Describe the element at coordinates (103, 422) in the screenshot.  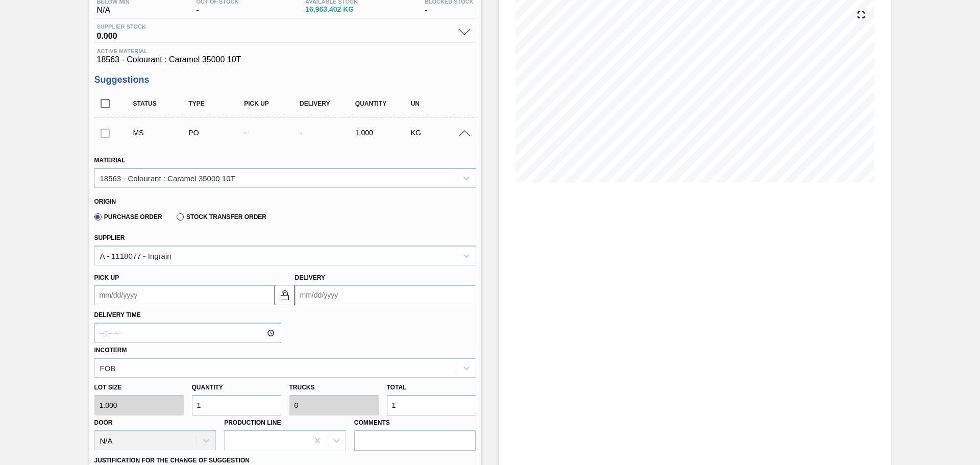
I see `label: Door` at that location.